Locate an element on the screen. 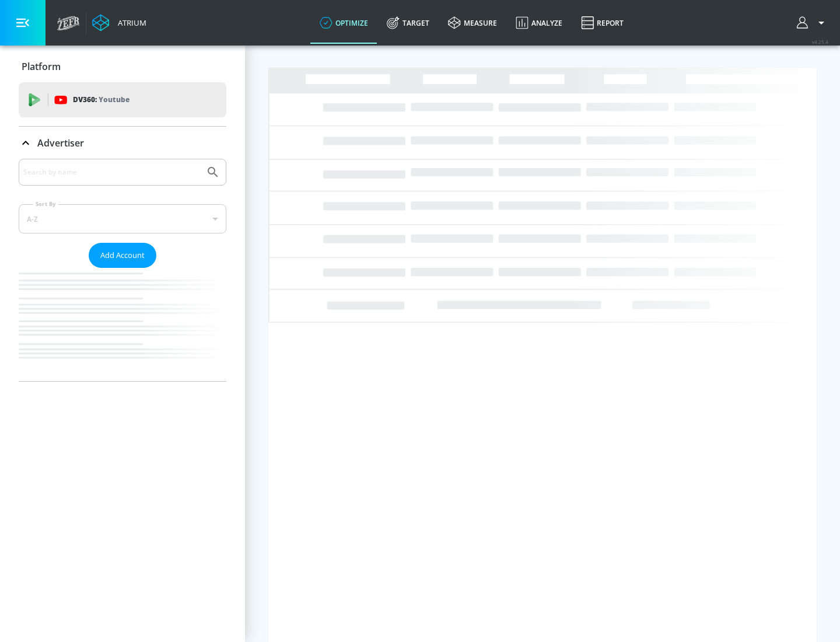  a: Report is located at coordinates (602, 23).